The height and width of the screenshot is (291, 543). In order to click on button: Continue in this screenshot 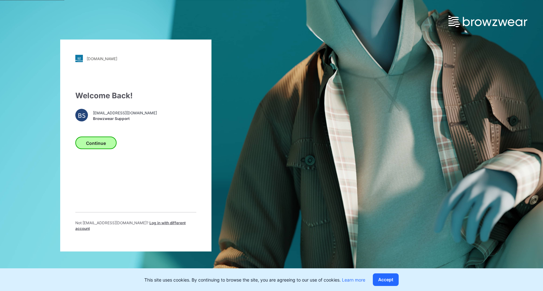, I will do `click(96, 143)`.